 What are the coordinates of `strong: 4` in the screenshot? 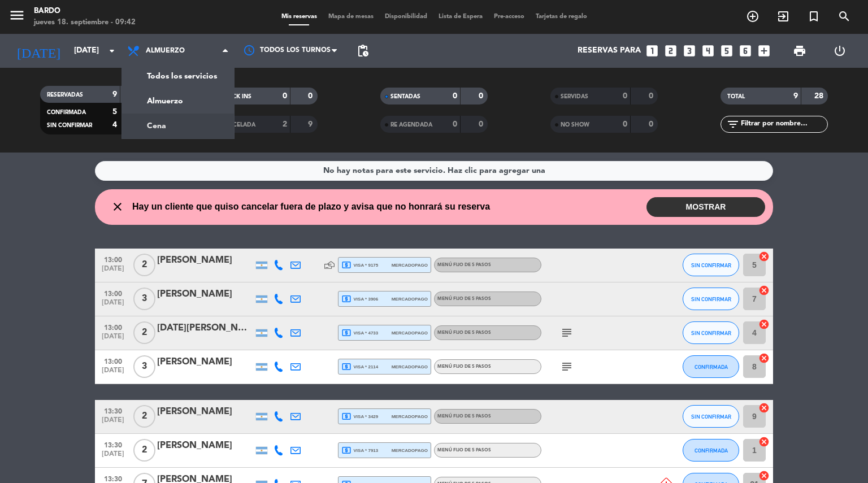 It's located at (115, 125).